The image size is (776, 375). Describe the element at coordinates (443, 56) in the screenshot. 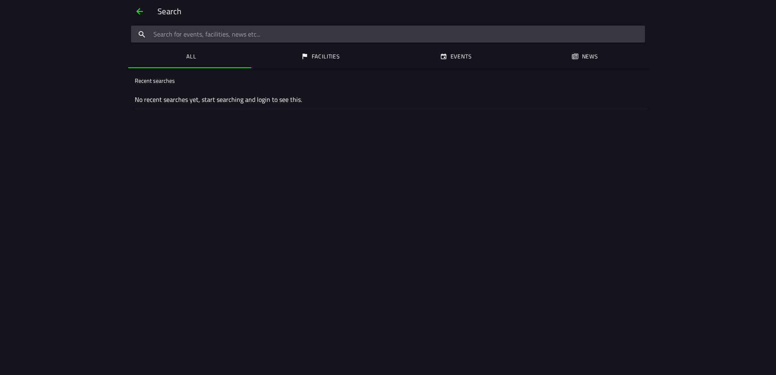

I see `ion-icon: calendar` at that location.